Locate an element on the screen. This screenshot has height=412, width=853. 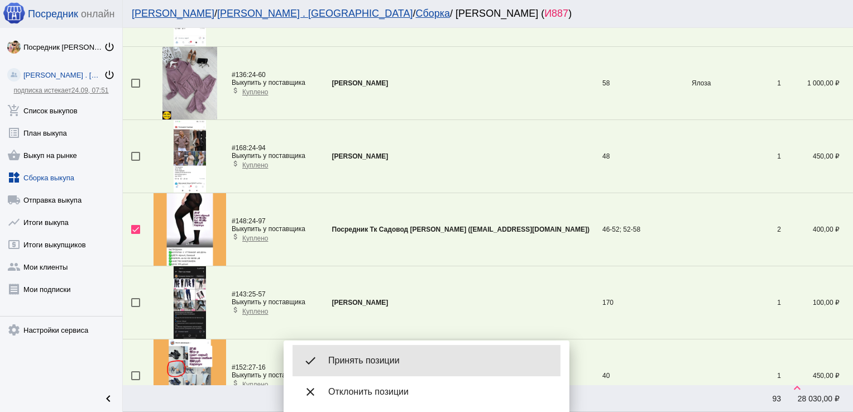
span: 24-97 is located at coordinates (249, 221).